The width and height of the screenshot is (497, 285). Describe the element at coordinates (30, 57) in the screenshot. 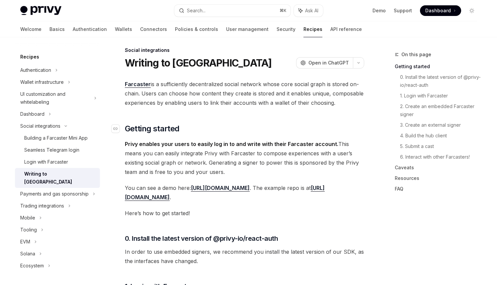

I see `h5: Recipes` at that location.